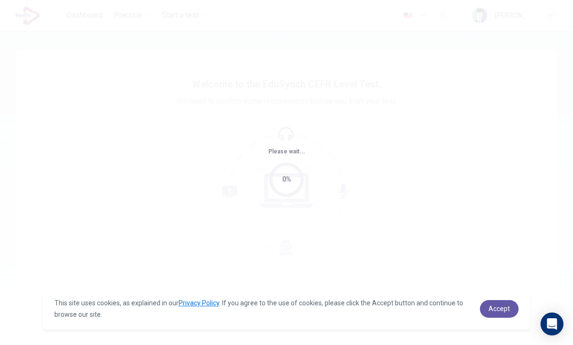 The width and height of the screenshot is (573, 345). What do you see at coordinates (286, 151) in the screenshot?
I see `span: Please wait...` at bounding box center [286, 151].